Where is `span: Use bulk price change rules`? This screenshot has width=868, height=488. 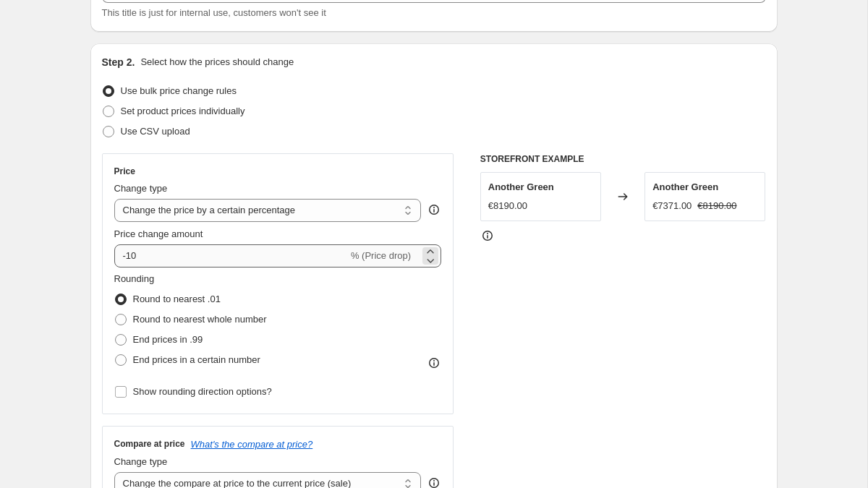 span: Use bulk price change rules is located at coordinates (179, 90).